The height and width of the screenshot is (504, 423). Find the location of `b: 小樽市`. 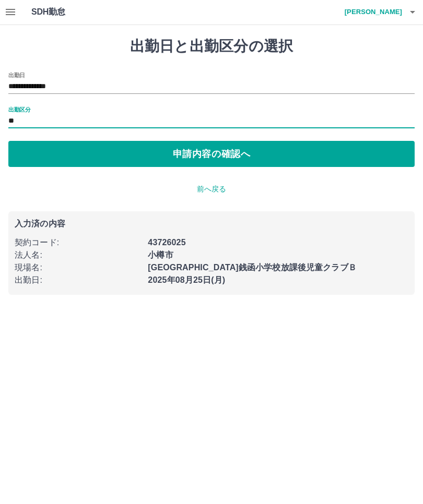

b: 小樽市 is located at coordinates (161, 255).